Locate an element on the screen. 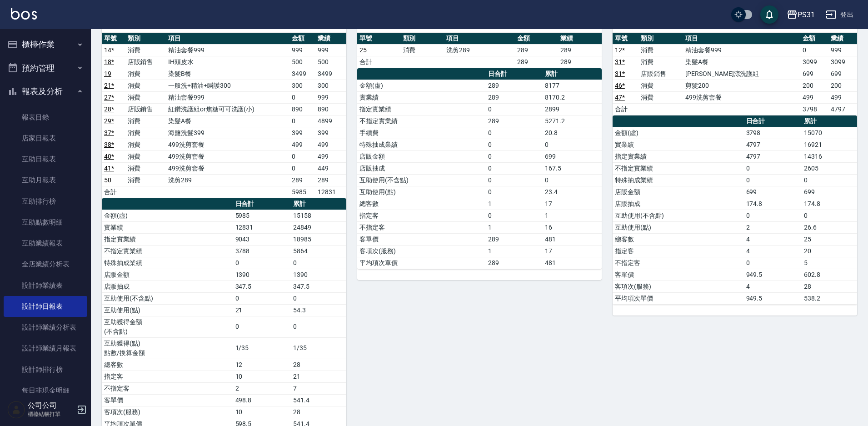 This screenshot has height=426, width=868. th: 類別 is located at coordinates (661, 39).